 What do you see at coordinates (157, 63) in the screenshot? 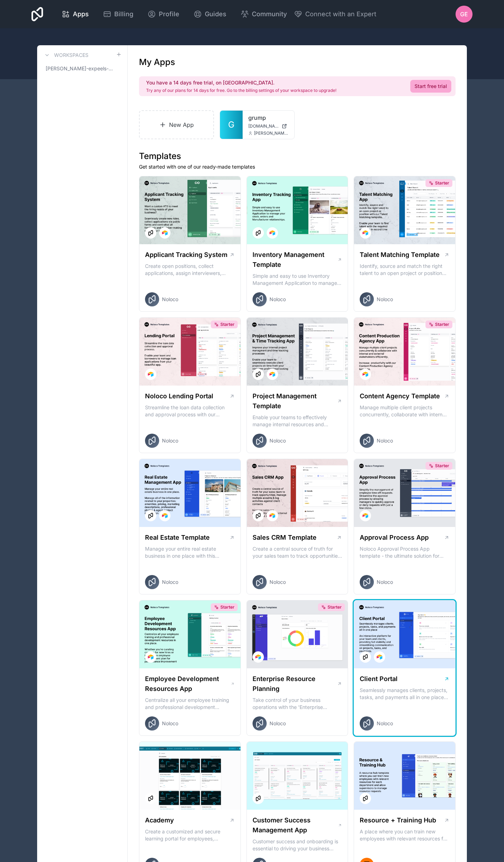
I see `h1: My Apps` at bounding box center [157, 63].